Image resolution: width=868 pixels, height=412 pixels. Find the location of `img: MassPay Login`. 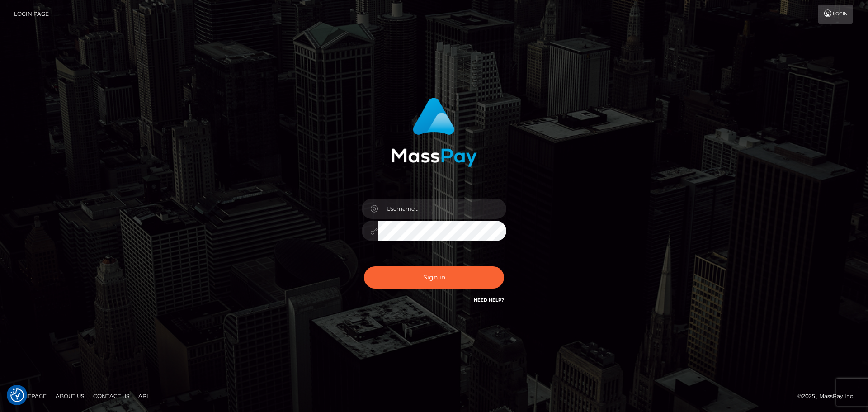

img: MassPay Login is located at coordinates (434, 132).